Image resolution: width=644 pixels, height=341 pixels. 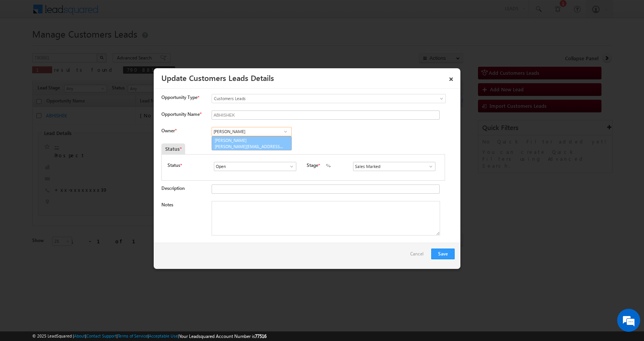 What do you see at coordinates (173, 165) in the screenshot?
I see `label: Status` at bounding box center [173, 165].